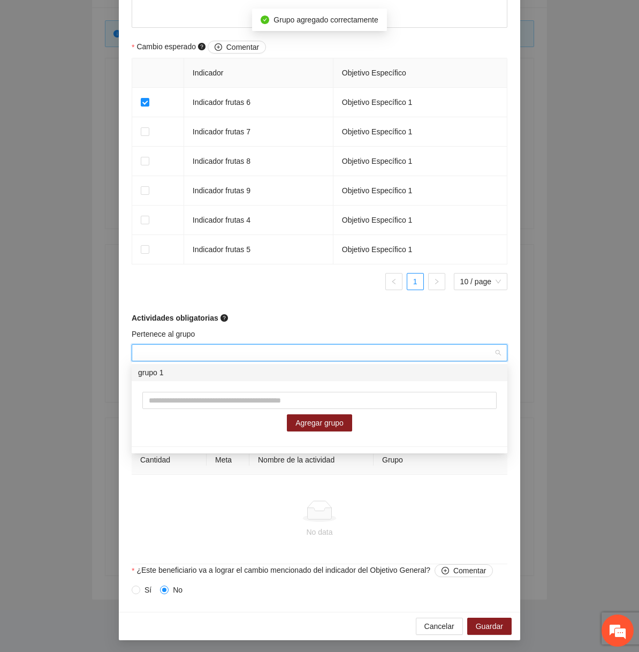 The height and width of the screenshot is (652, 639). I want to click on span: Cantidad, so click(155, 460).